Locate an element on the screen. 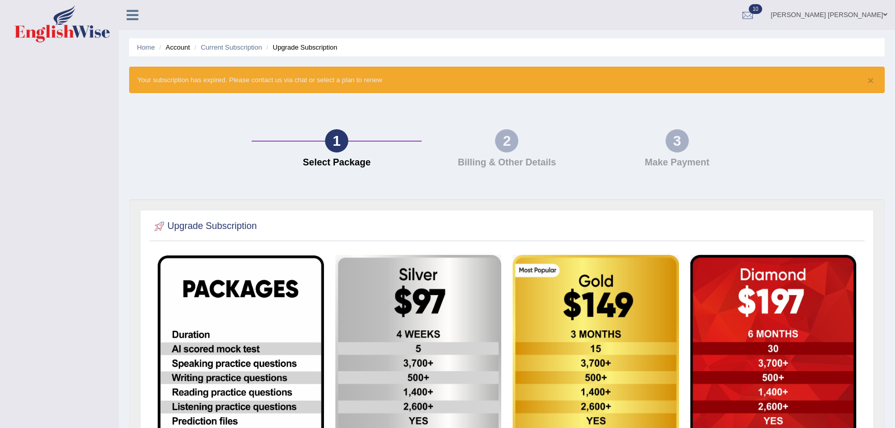  div: Your subscription has expired. Please contact us via chat or select a plan to renew is located at coordinates (507, 80).